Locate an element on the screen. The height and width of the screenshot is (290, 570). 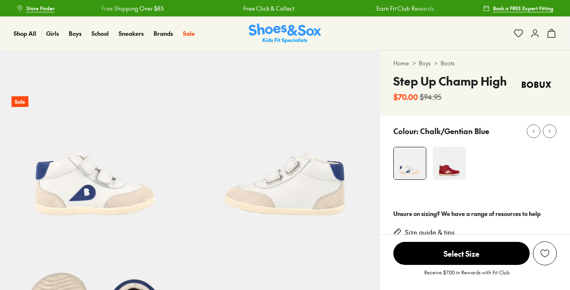
img: SNS_Logo_Responsive.svg is located at coordinates (285, 33).